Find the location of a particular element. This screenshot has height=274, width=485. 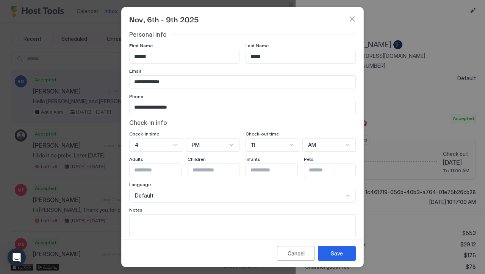

span: 11 is located at coordinates (253, 145).